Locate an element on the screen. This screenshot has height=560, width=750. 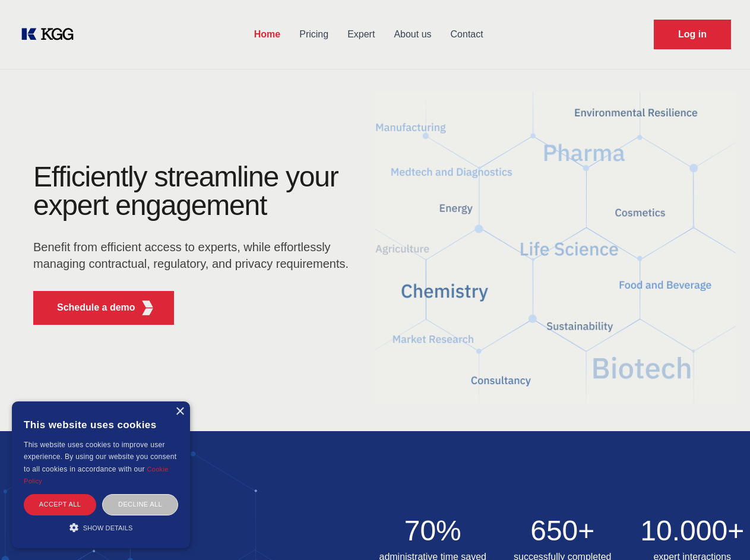
a: Expert is located at coordinates (361, 35).